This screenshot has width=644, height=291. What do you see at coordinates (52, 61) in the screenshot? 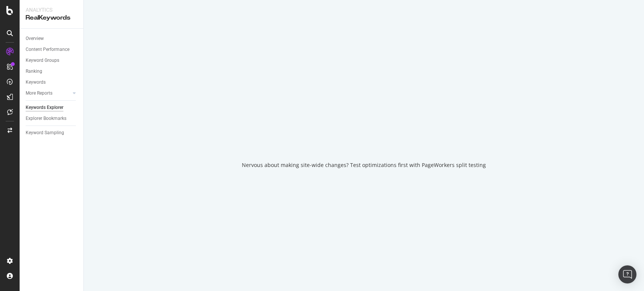
I see `a: Keyword Groups` at bounding box center [52, 61].